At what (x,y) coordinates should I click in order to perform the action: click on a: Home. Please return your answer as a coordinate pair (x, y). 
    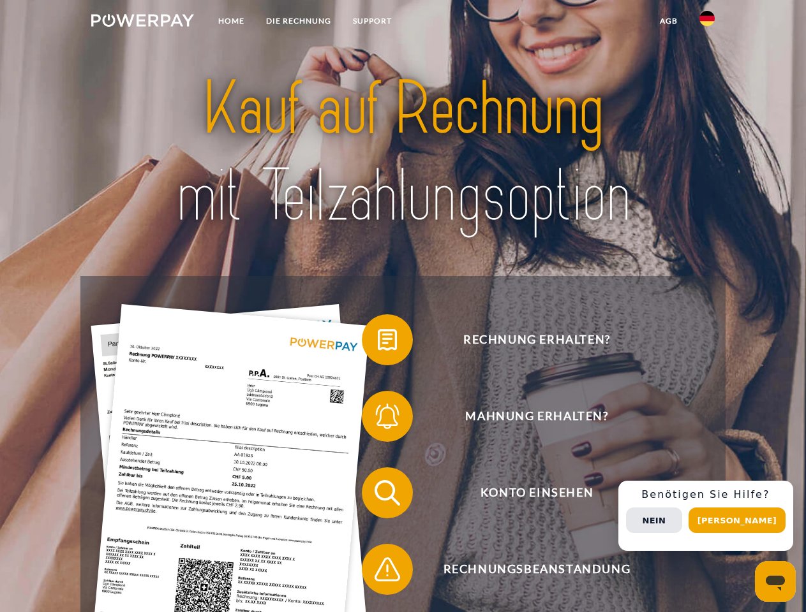
    Looking at the image, I should click on (231, 21).